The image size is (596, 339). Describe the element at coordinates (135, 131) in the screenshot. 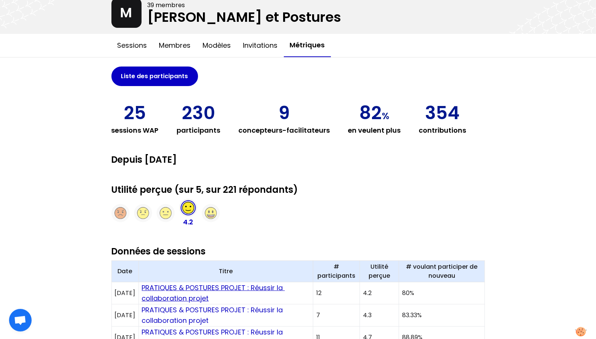

I see `h3: sessions WAP` at that location.